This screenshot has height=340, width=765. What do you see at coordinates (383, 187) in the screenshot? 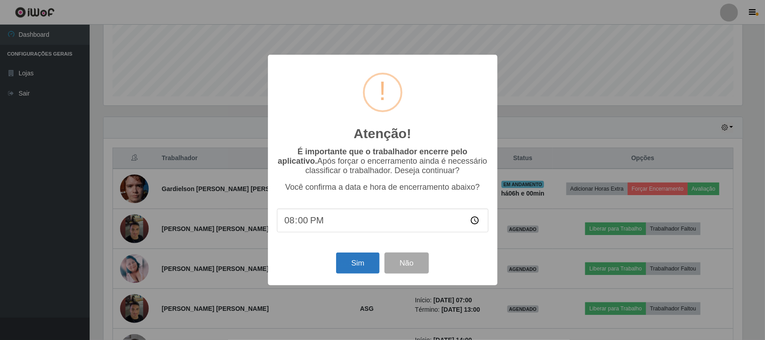
I see `p: Você confirma a data e hora de encerramento abaixo?` at bounding box center [383, 187].